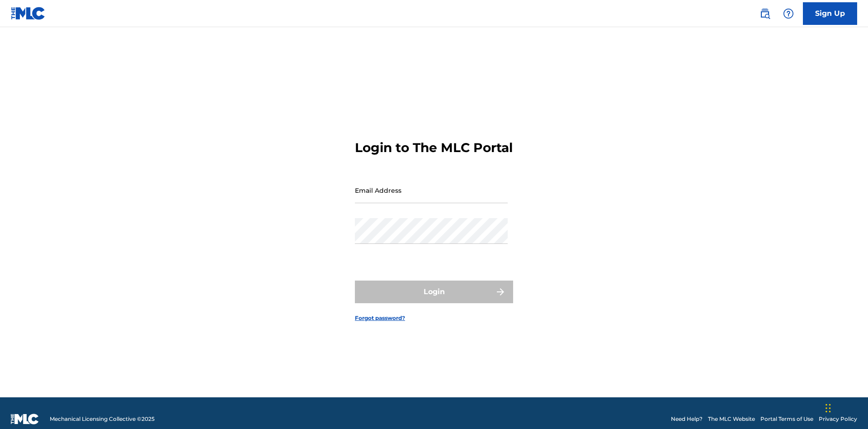 The image size is (868, 429). What do you see at coordinates (765, 14) in the screenshot?
I see `img: search` at bounding box center [765, 14].